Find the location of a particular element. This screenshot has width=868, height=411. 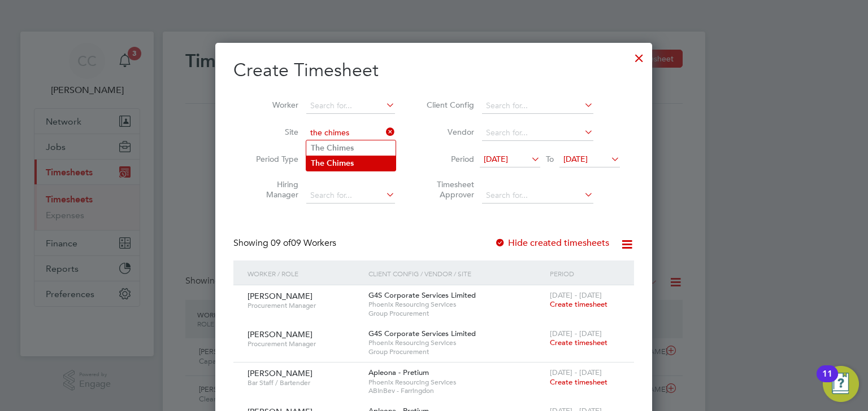

label: Worker is located at coordinates (273, 105).